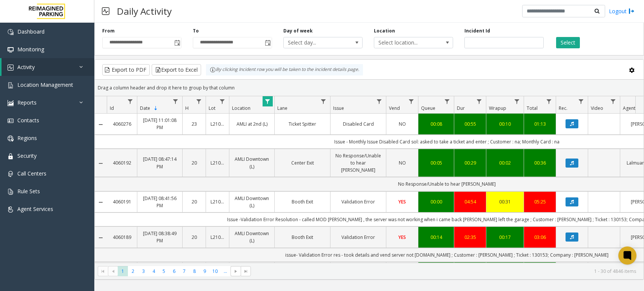 Image resolution: width=644 pixels, height=291 pixels. I want to click on div: 00:10, so click(505, 124).